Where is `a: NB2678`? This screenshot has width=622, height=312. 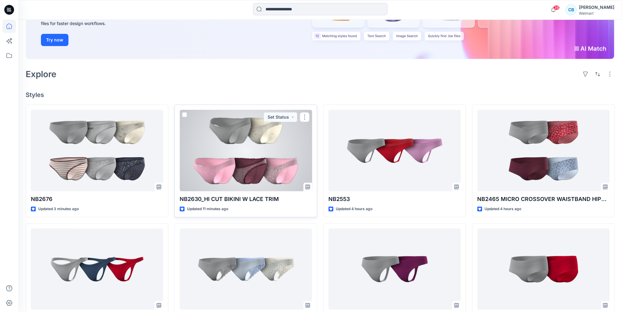
a: NB2678 is located at coordinates (97, 269).